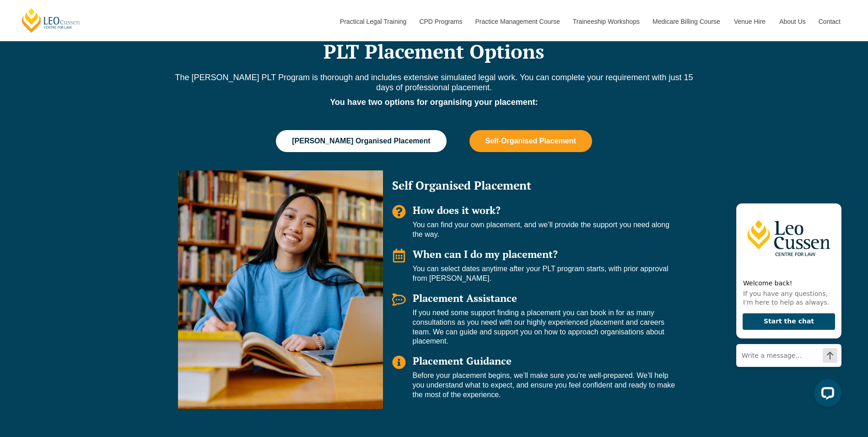 This screenshot has width=868, height=437. I want to click on span: Placement Assistance, so click(465, 297).